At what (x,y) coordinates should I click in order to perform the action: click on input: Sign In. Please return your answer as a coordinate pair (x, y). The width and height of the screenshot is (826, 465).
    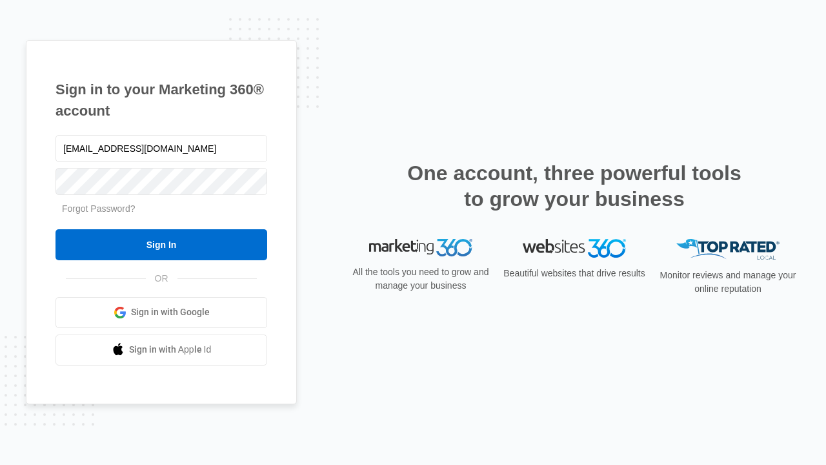
    Looking at the image, I should click on (161, 245).